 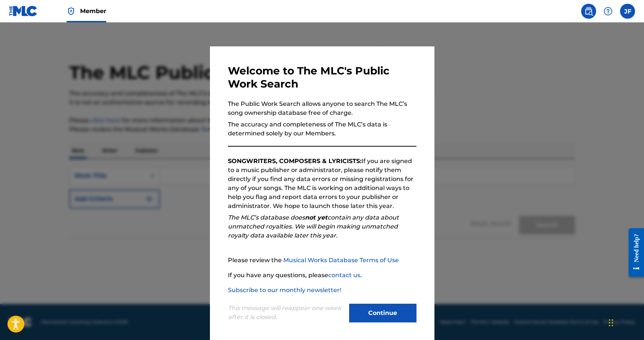 I want to click on p: Please review the, so click(x=322, y=260).